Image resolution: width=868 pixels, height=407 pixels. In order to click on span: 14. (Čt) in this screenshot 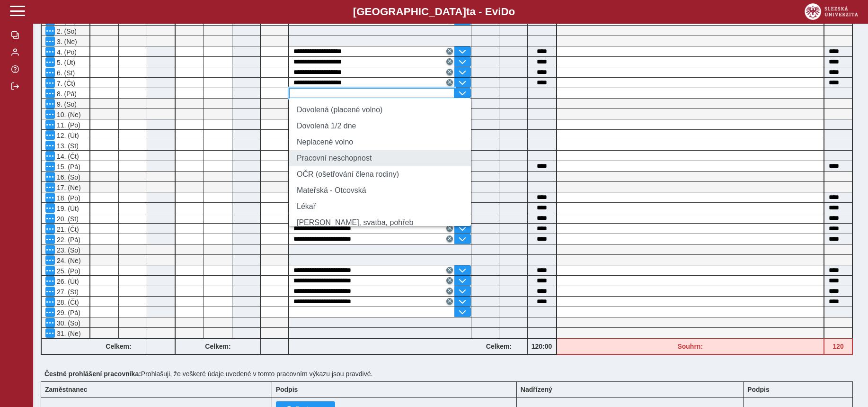, I will do `click(66, 156)`.